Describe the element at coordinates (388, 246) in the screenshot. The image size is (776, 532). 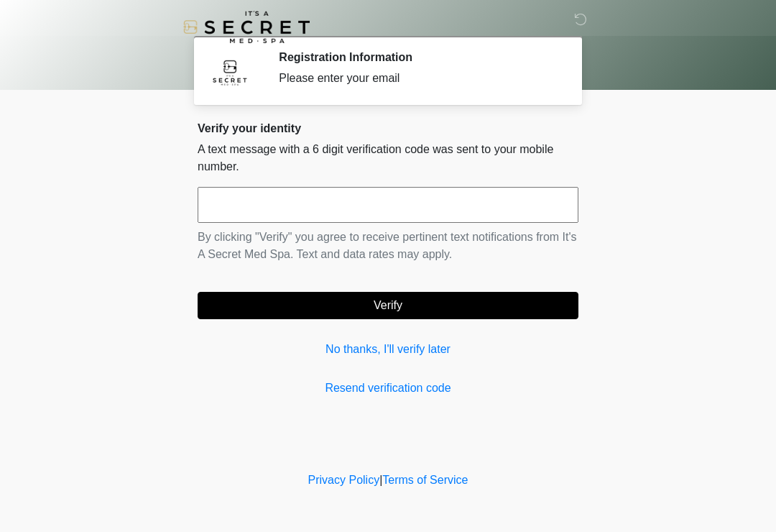
I see `p: By clicking "Verify" you agree to receive pertinent text notifications from It's A Secret Med Spa...` at that location.